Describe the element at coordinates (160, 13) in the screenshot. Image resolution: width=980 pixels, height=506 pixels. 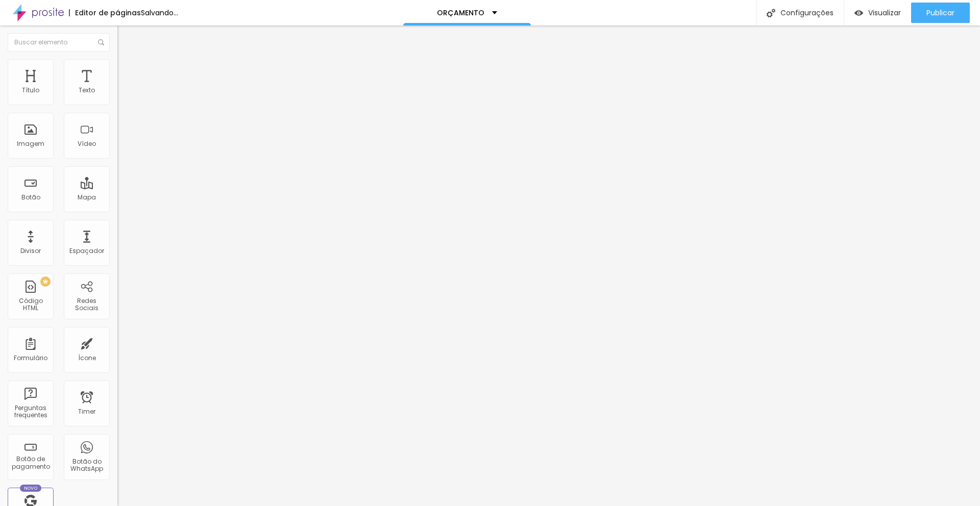
I see `div: Salvando...` at that location.